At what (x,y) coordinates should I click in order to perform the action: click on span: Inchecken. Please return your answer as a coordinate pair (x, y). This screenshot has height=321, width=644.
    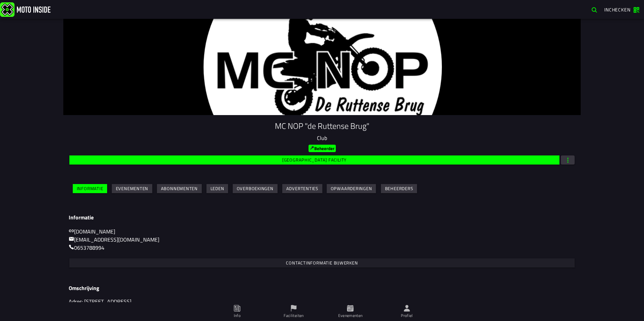
    Looking at the image, I should click on (617, 10).